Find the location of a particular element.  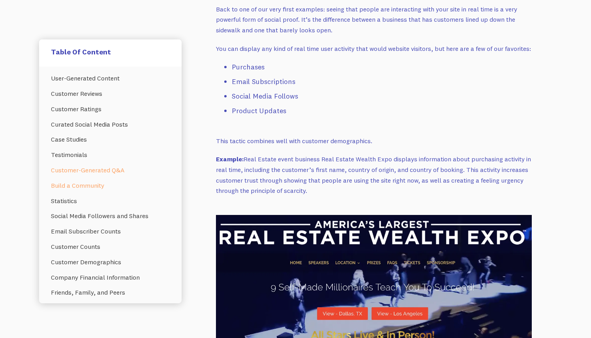

a: Friends, Family, and Peers is located at coordinates (110, 292).